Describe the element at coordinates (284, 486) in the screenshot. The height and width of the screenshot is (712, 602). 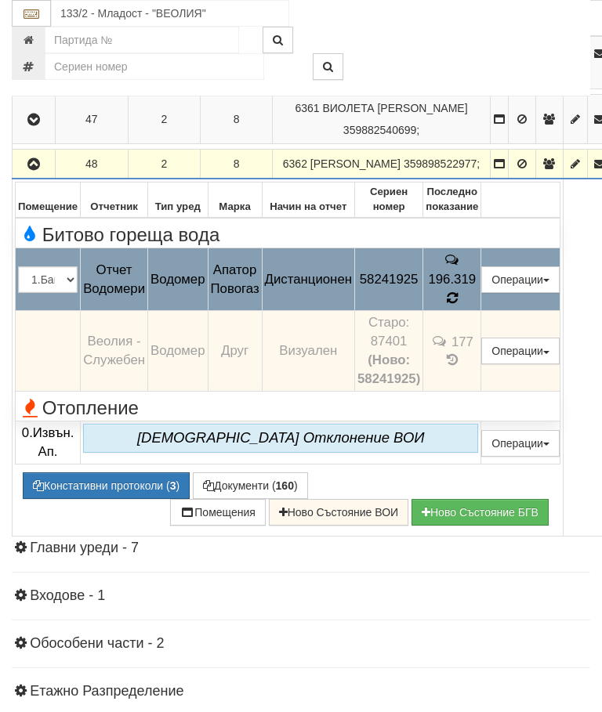
I see `b: 160` at that location.